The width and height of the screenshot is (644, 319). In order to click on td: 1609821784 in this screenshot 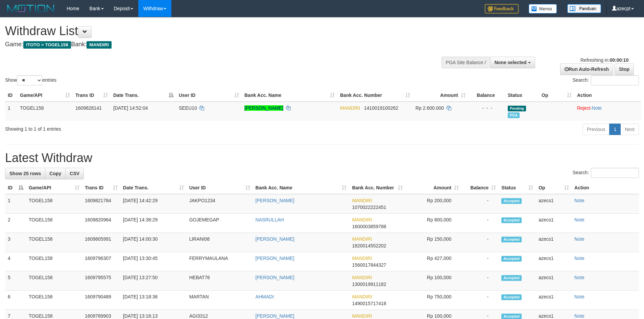, I will do `click(101, 204)`.